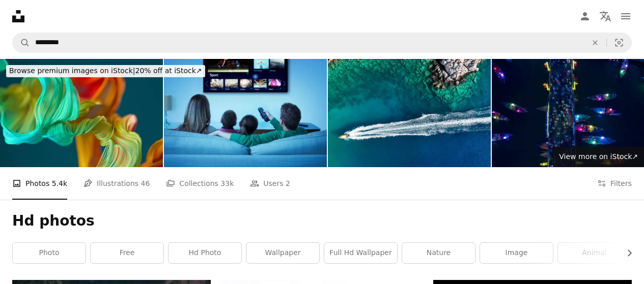 The height and width of the screenshot is (284, 644). I want to click on button: scroll list to the right, so click(626, 253).